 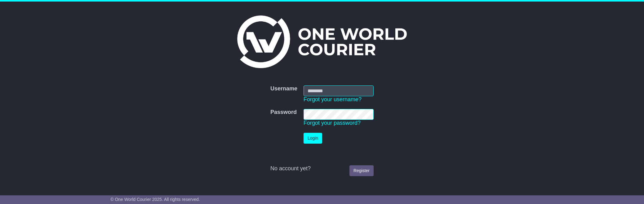 What do you see at coordinates (313, 138) in the screenshot?
I see `button: Login` at bounding box center [313, 138].